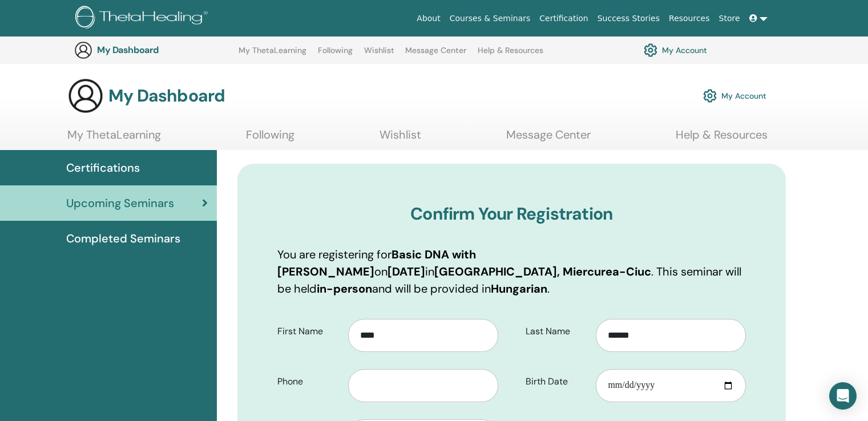 This screenshot has width=868, height=421. Describe the element at coordinates (143, 18) in the screenshot. I see `img: logo.png` at that location.